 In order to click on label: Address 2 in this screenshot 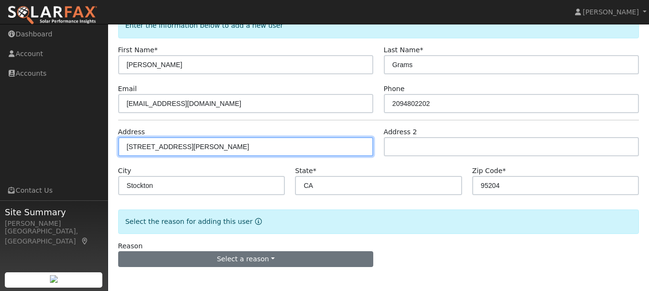, I will do `click(400, 132)`.